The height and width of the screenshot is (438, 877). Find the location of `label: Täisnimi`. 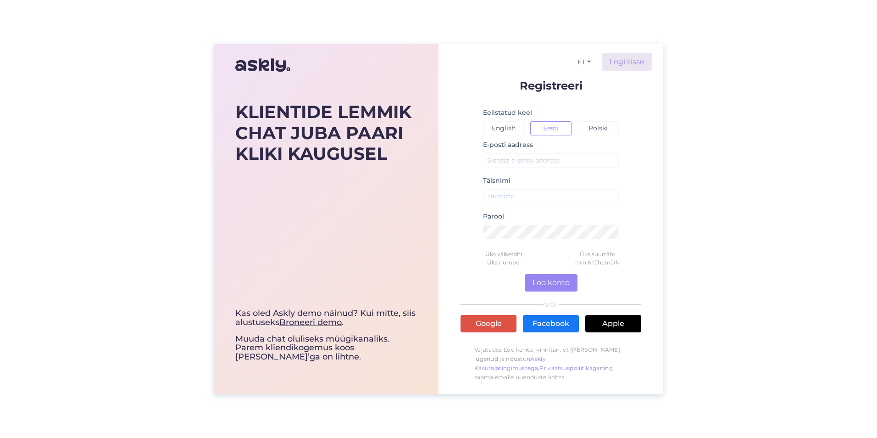

label: Täisnimi is located at coordinates (497, 180).